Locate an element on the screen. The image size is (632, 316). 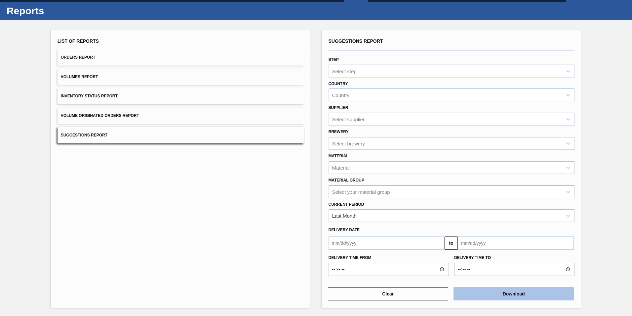
button: Volumes Report is located at coordinates (181, 77).